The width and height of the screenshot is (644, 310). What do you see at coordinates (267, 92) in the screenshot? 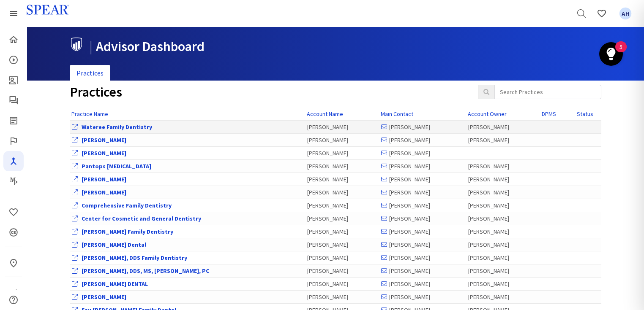
I see `h1: Practices` at bounding box center [267, 92].